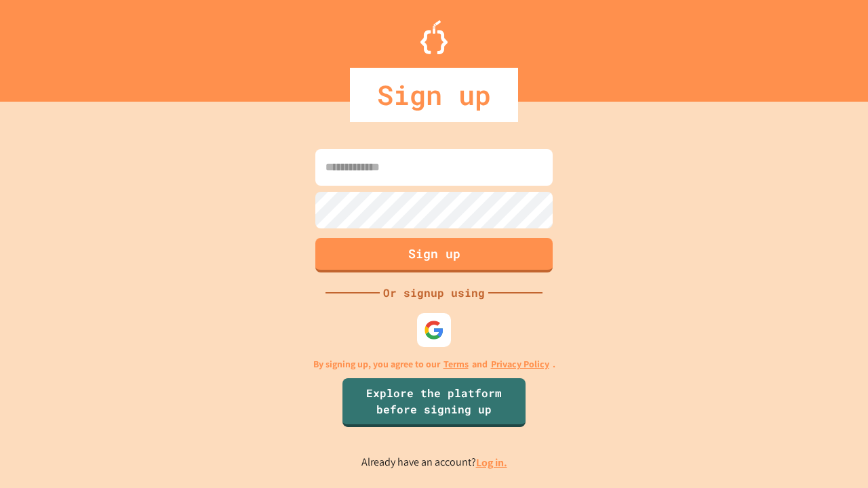  I want to click on a: Log in., so click(492, 462).